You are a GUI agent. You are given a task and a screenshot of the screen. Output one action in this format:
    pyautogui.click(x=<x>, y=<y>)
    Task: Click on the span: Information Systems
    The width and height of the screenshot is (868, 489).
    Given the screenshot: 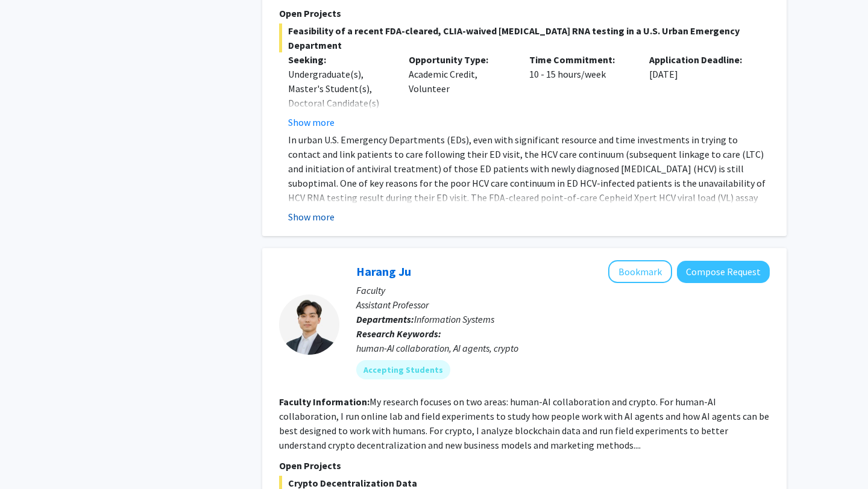 What is the action you would take?
    pyautogui.click(x=454, y=319)
    